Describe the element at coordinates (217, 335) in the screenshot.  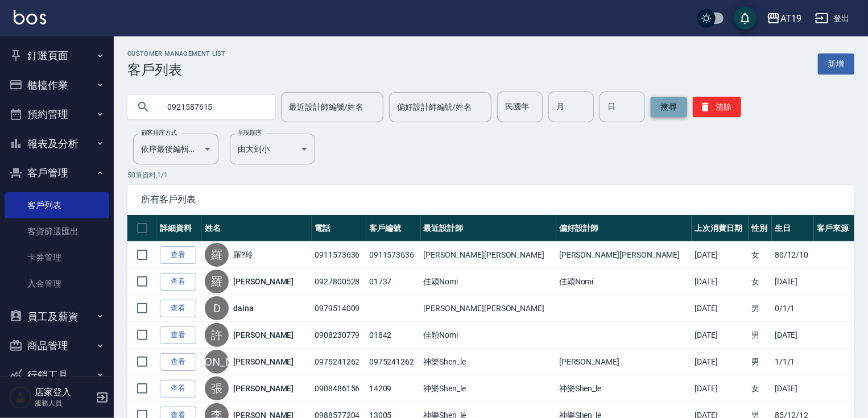
I see `div: 許` at that location.